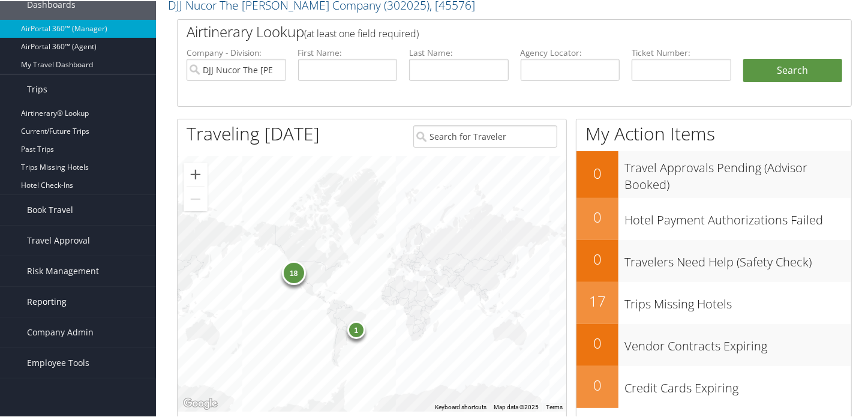  I want to click on span: Employee Tools, so click(58, 362).